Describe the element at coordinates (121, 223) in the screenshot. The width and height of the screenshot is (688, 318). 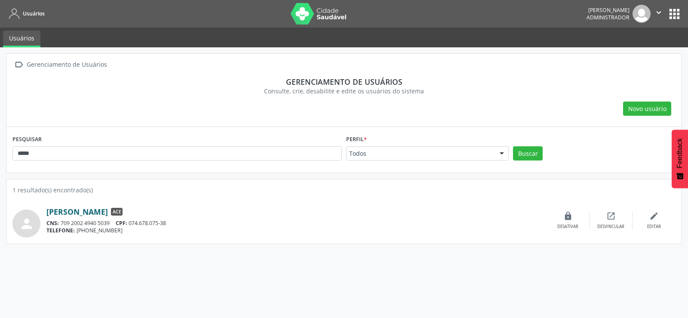
I see `span: CPF:` at that location.